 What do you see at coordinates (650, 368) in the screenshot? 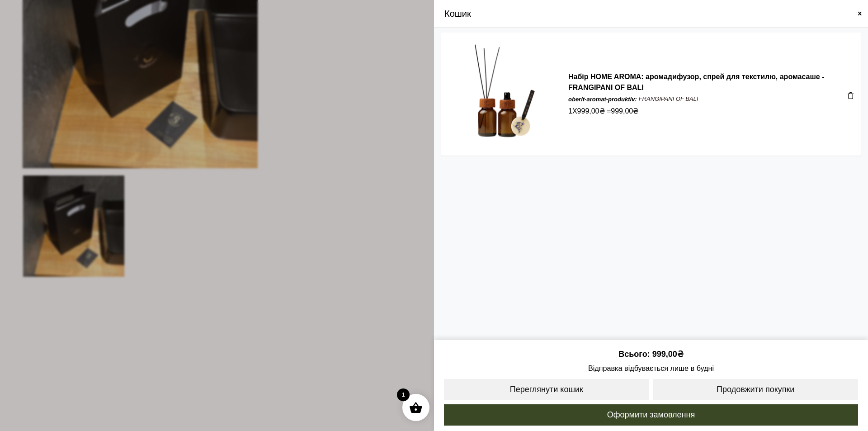
I see `span: Відправка відбувається лише в будні` at bounding box center [650, 368].